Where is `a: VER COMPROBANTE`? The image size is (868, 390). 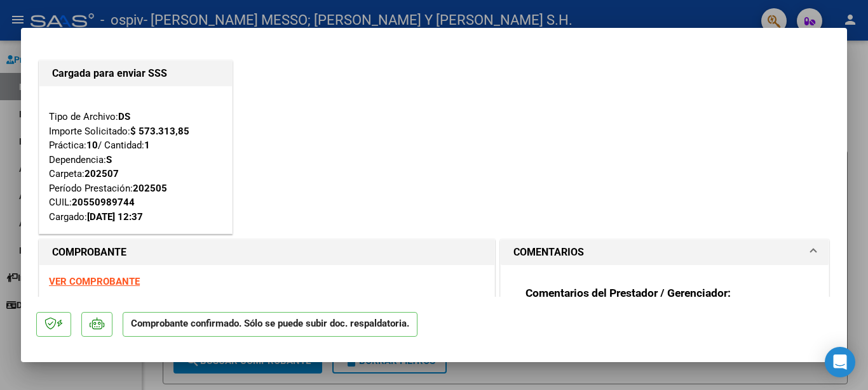 a: VER COMPROBANTE is located at coordinates (94, 281).